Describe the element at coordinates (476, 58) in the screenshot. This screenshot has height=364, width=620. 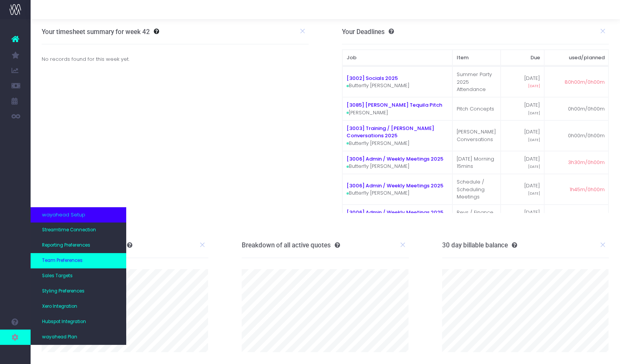
I see `th: Item: activate to sort column ascending` at that location.